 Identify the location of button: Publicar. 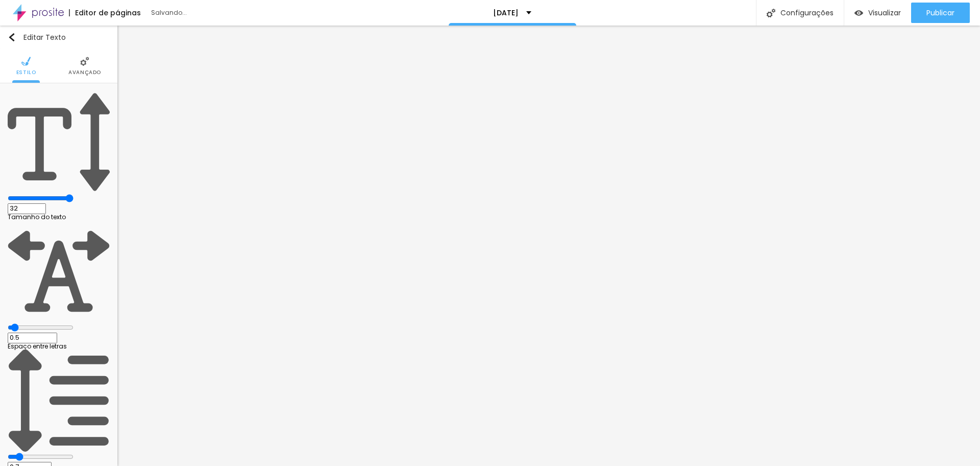
(940, 13).